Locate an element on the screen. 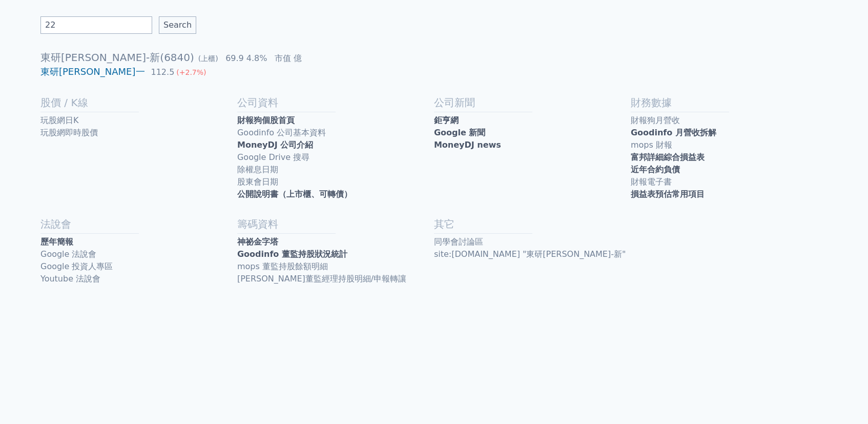 This screenshot has width=868, height=424. a: 財報狗月營收 is located at coordinates (729, 120).